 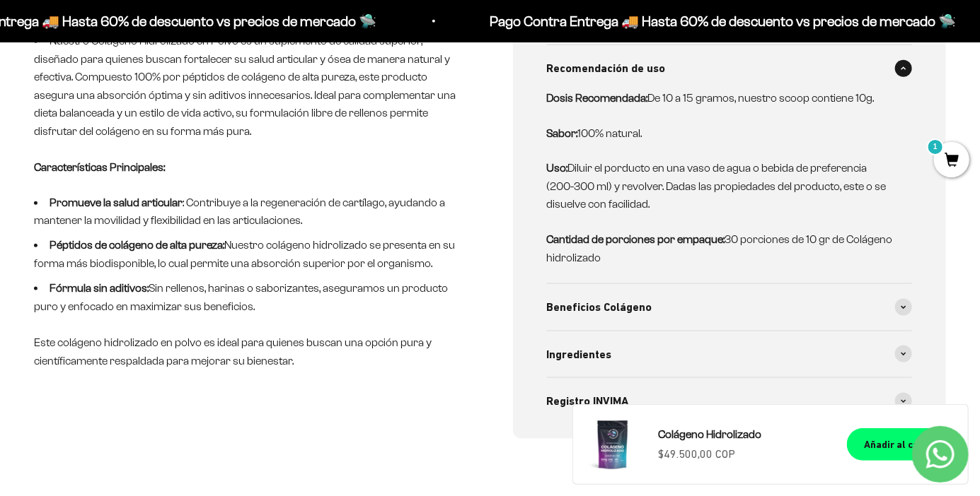 What do you see at coordinates (597, 98) in the screenshot?
I see `strong: Dosis Recomendada:` at bounding box center [597, 98].